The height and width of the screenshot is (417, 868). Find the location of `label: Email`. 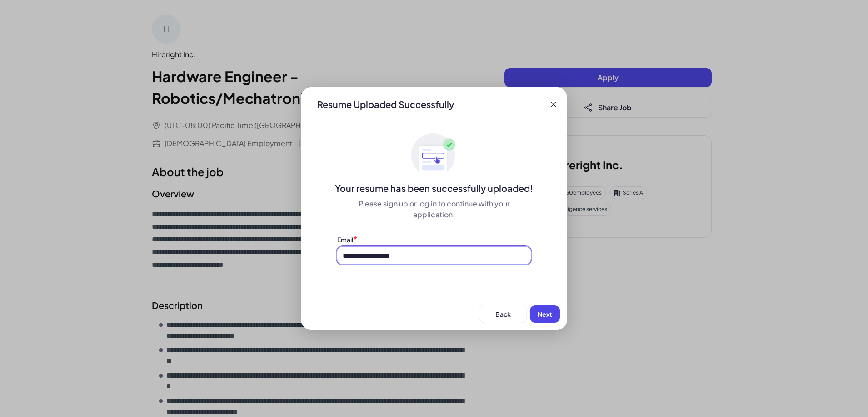

label: Email is located at coordinates (345, 239).